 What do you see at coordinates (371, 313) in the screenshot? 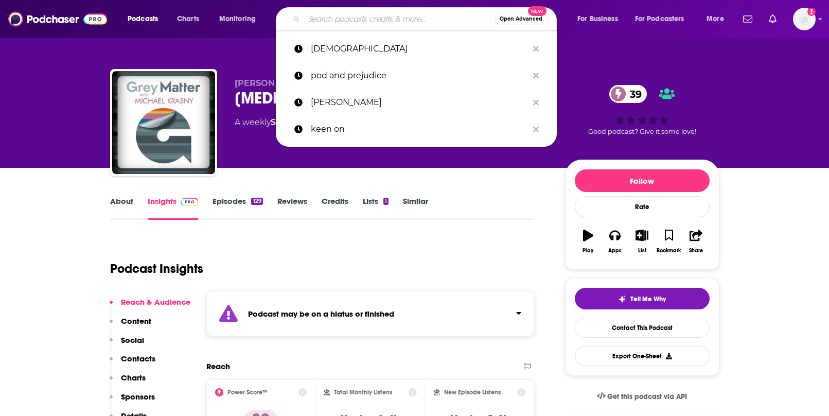
I see `section: Click to expand status details` at bounding box center [371, 313].